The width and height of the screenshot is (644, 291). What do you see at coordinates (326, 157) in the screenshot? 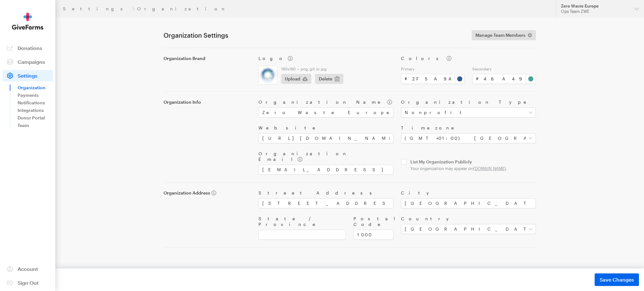
I see `label: Organization Email` at bounding box center [326, 157].